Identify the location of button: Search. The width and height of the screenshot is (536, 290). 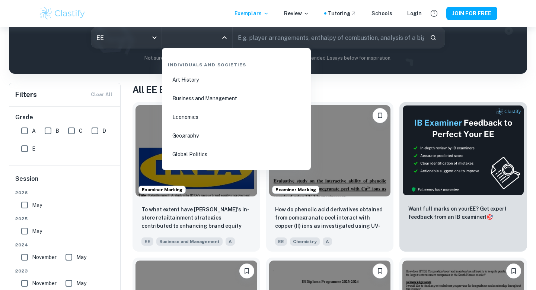
(434, 38).